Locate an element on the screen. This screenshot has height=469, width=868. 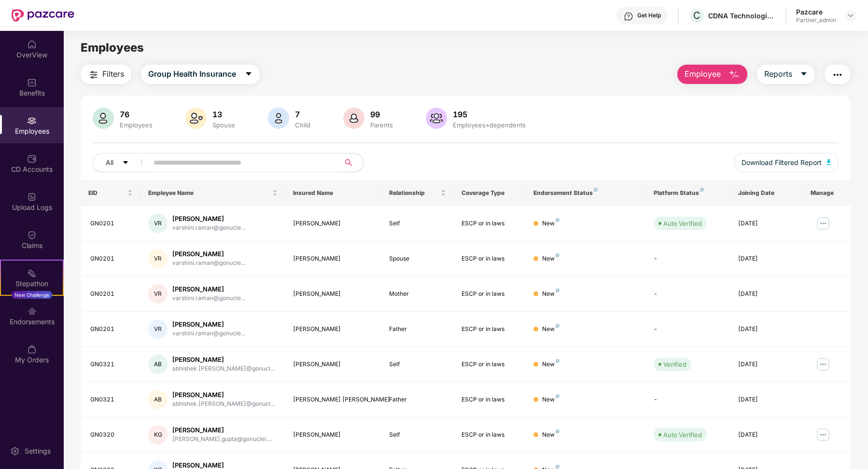
div: GN0320 is located at coordinates (111, 435).